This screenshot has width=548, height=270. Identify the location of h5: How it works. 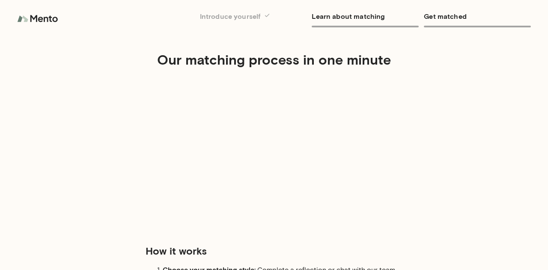
(274, 251).